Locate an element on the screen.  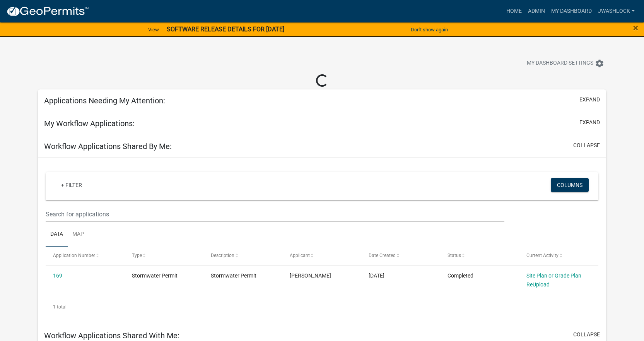
span: Description is located at coordinates (222, 256).